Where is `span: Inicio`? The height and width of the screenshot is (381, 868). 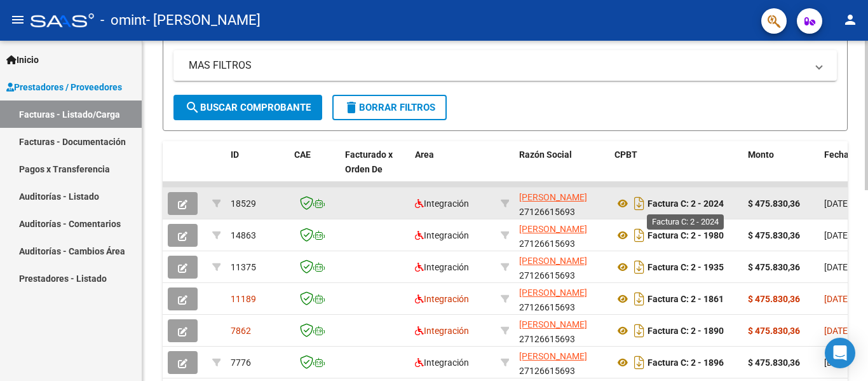 span: Inicio is located at coordinates (23, 60).